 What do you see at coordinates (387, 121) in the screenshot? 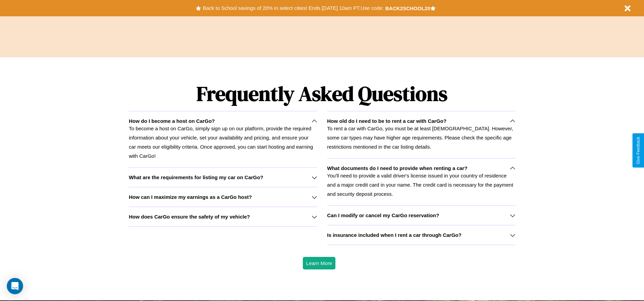
I see `h3: How old do I need to be to rent a car with CarGo?` at bounding box center [387, 121].